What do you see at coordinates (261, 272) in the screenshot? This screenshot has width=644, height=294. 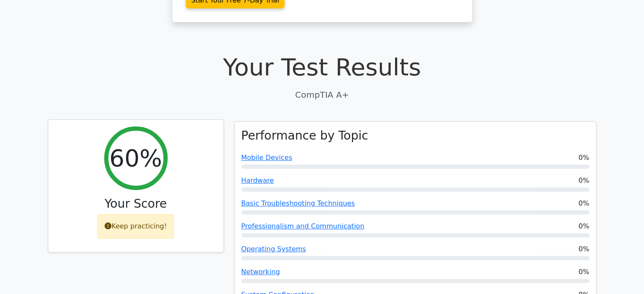 I see `a: Networking` at bounding box center [261, 272].